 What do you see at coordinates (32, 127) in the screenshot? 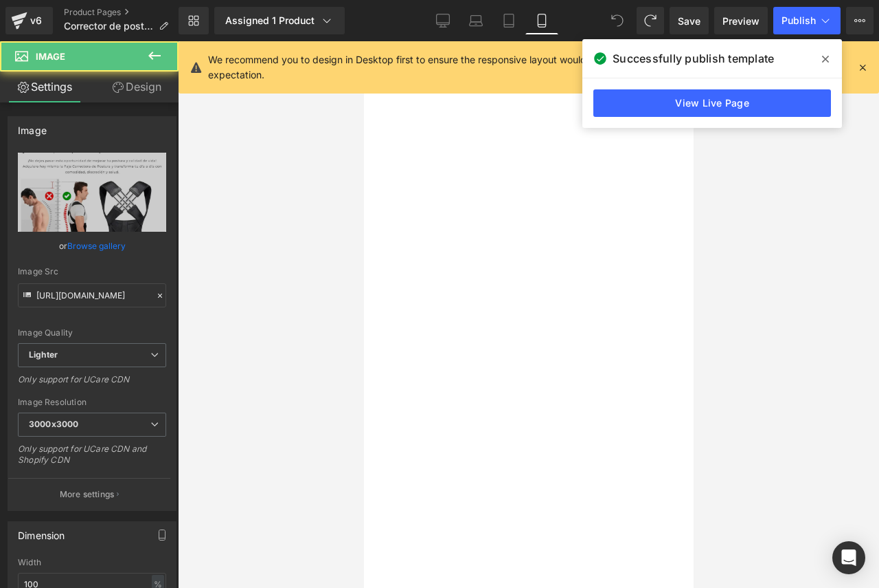
I see `div: Image` at bounding box center [32, 127].